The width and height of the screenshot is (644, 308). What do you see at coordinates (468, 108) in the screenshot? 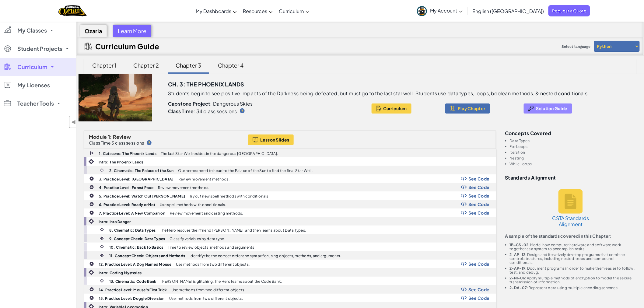
I see `button: Play Chapter` at bounding box center [468, 108].